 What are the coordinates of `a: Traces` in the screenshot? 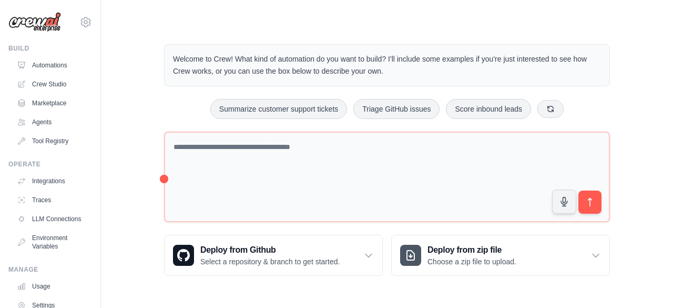 It's located at (52, 200).